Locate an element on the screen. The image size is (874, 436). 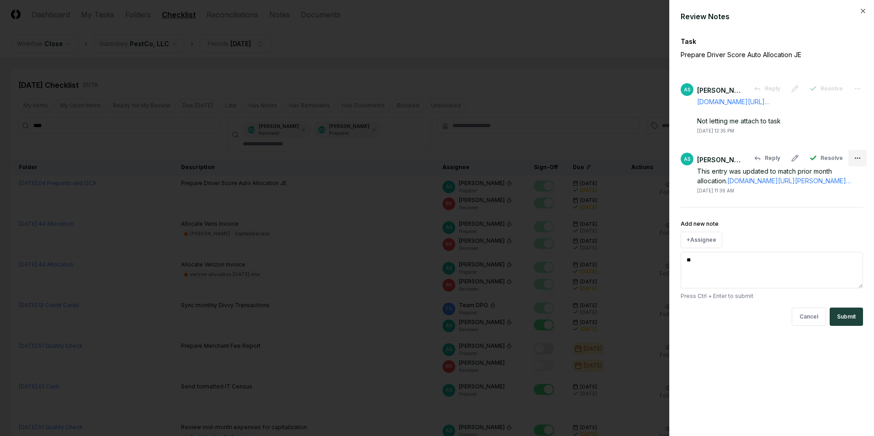
label: Add new note is located at coordinates (700, 224).